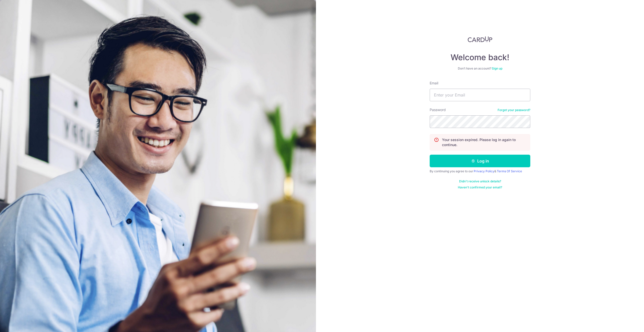 This screenshot has width=644, height=332. What do you see at coordinates (513, 110) in the screenshot?
I see `a: Forgot your password?` at bounding box center [513, 110].